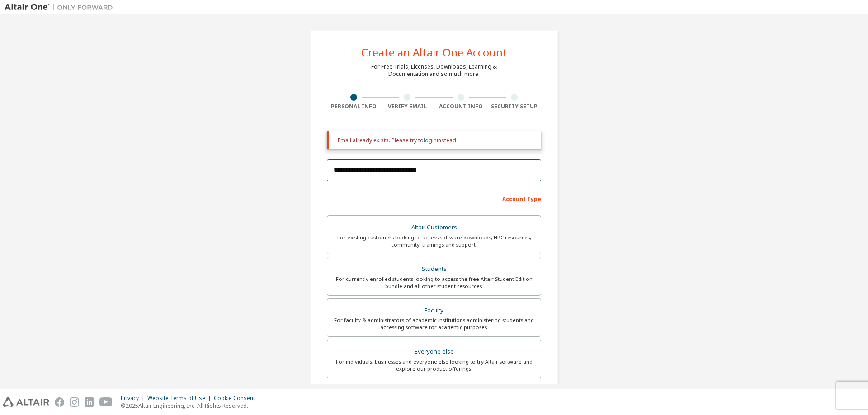 Image resolution: width=868 pixels, height=415 pixels. Describe the element at coordinates (407, 107) in the screenshot. I see `div: Verify Email` at that location.